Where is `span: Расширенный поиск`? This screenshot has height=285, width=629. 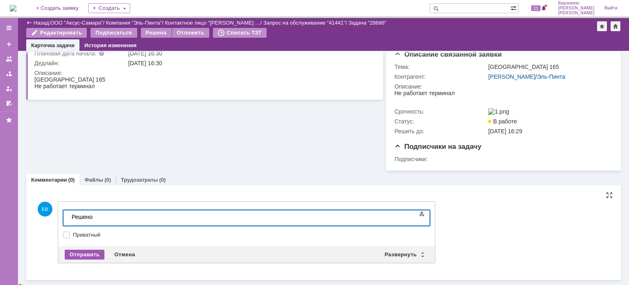
span: Расширенный поиск is located at coordinates (514, 7).